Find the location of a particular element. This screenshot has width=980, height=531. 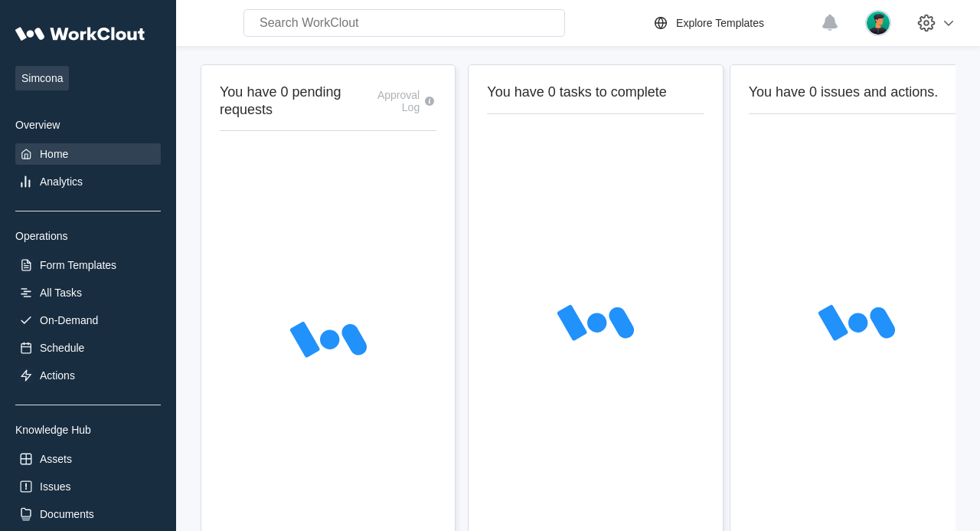

div: Assets is located at coordinates (56, 459).